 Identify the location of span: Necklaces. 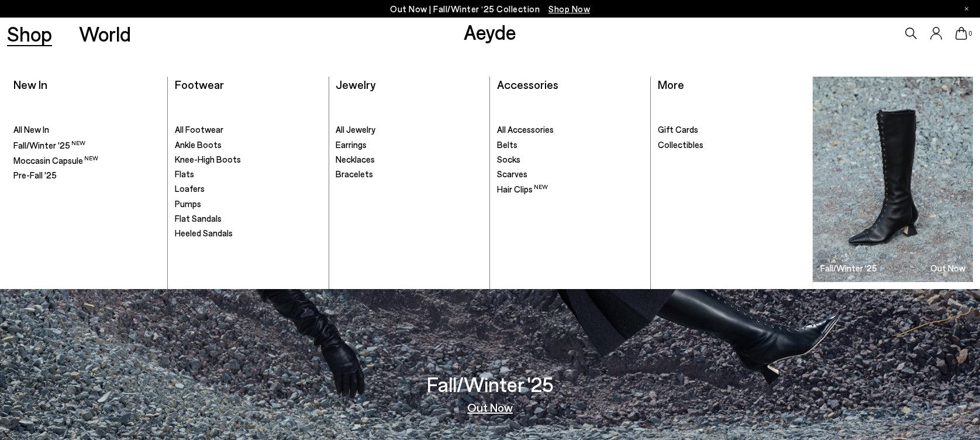
(355, 159).